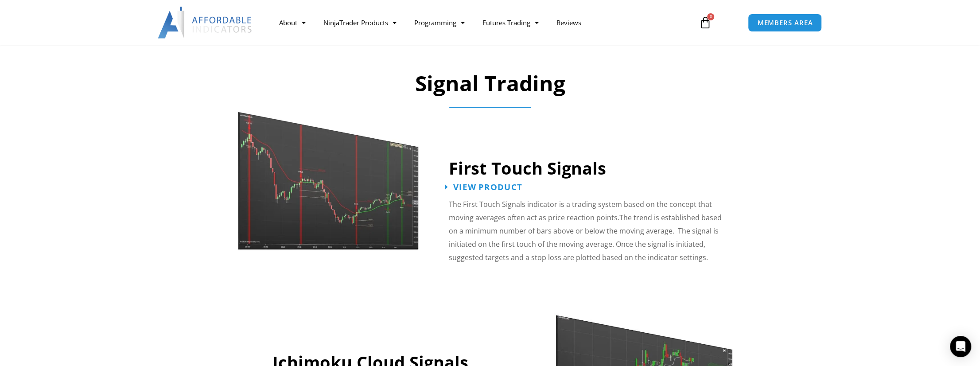 This screenshot has width=980, height=366. What do you see at coordinates (329, 172) in the screenshot?
I see `img: First Touch Signals 1 | Affordable Indicators – NinjaTrader` at bounding box center [329, 172].